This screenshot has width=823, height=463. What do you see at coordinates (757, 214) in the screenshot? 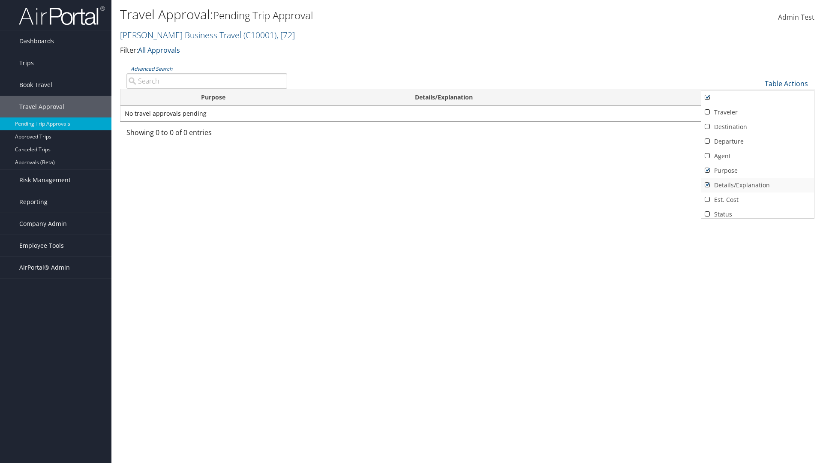
I see `a: Status` at bounding box center [757, 214].